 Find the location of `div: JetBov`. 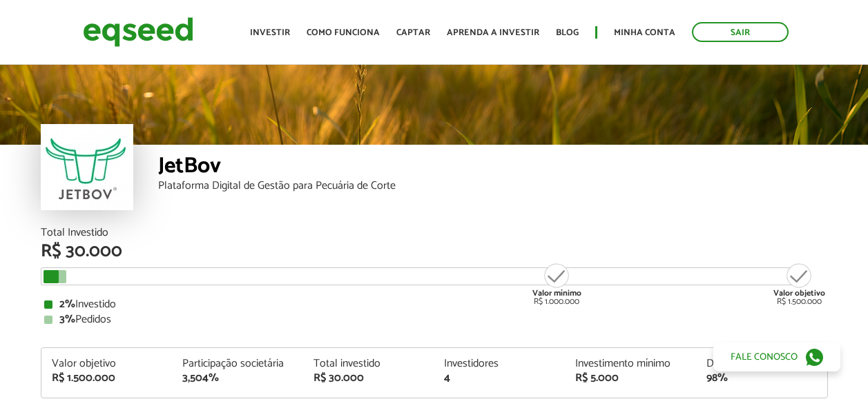

div: JetBov is located at coordinates (493, 168).